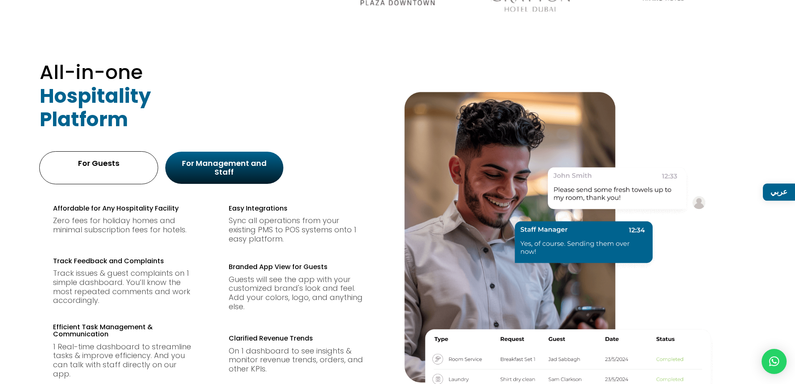  What do you see at coordinates (278, 266) in the screenshot?
I see `span: Branded App View for Guests` at bounding box center [278, 266].